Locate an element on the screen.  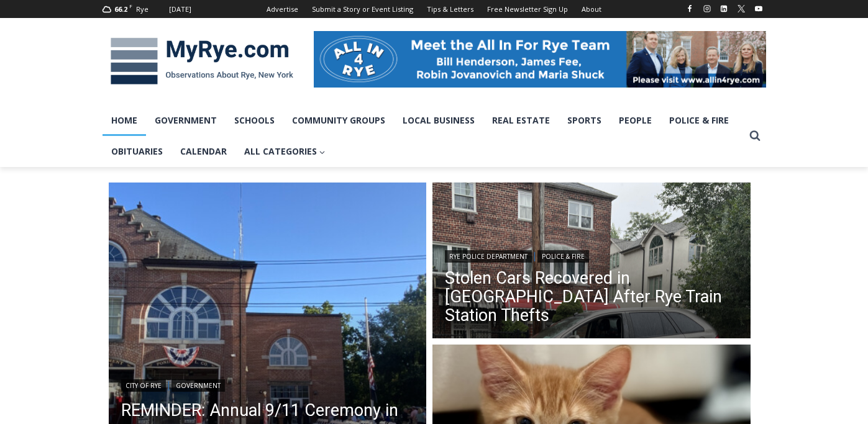
div: Rye is located at coordinates (142, 9).